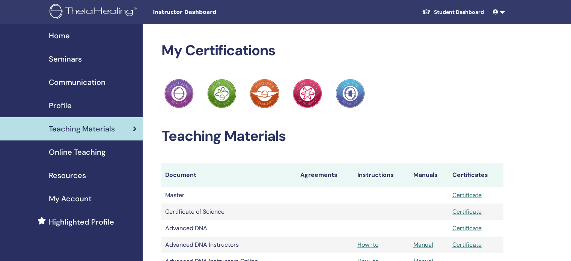  I want to click on span: Profile, so click(60, 106).